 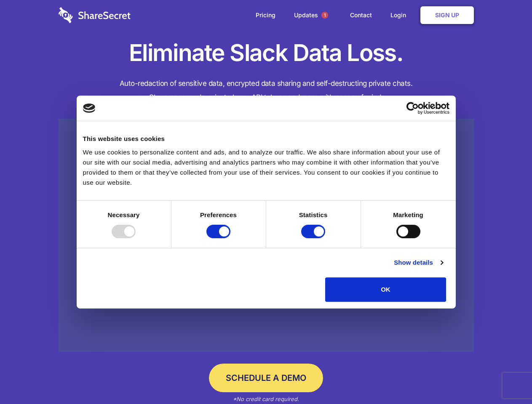 I want to click on span: 1, so click(x=325, y=15).